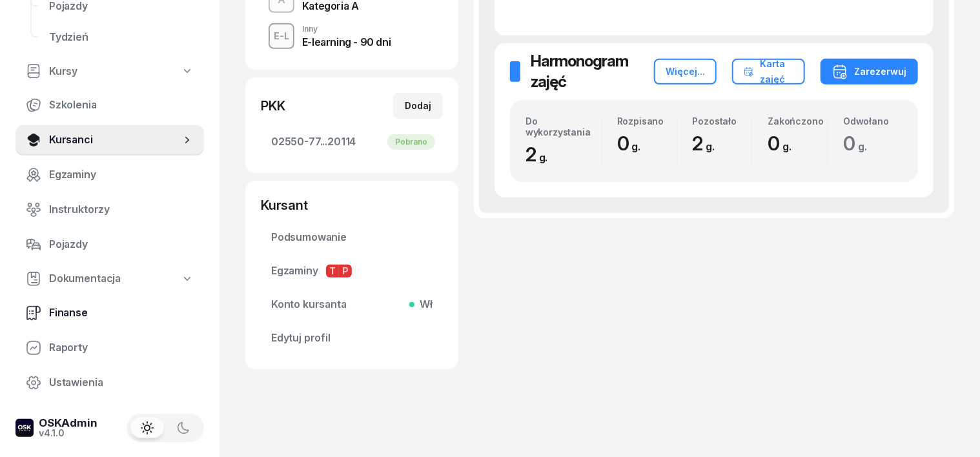 This screenshot has width=980, height=457. Describe the element at coordinates (352, 305) in the screenshot. I see `span: Konto kursanta` at that location.